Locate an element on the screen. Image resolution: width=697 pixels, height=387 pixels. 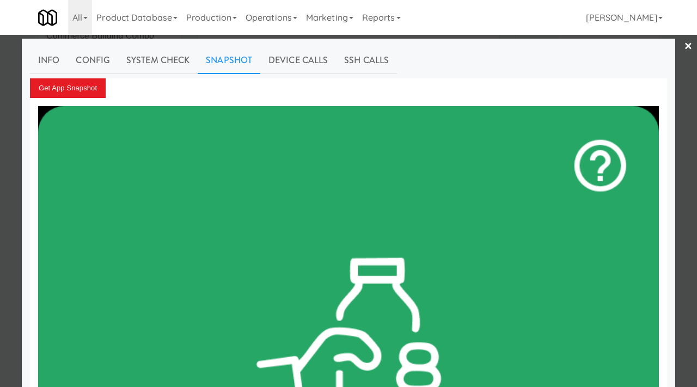
a: SSH Calls is located at coordinates (367, 60).